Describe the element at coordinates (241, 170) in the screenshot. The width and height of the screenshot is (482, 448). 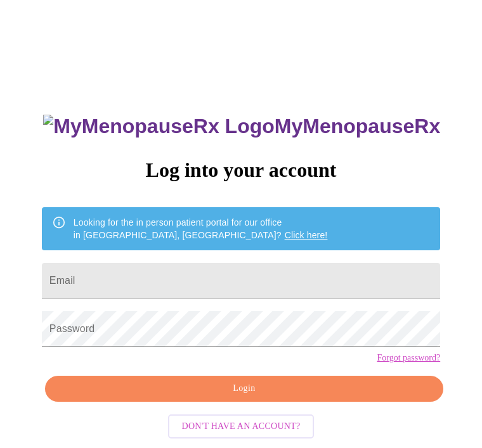
I see `h3: Log into your account` at that location.